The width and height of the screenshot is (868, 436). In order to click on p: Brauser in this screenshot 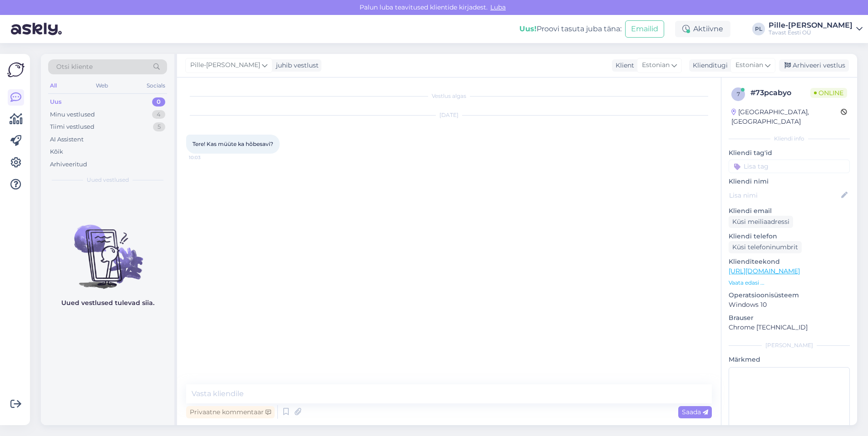, I will do `click(789, 318)`.